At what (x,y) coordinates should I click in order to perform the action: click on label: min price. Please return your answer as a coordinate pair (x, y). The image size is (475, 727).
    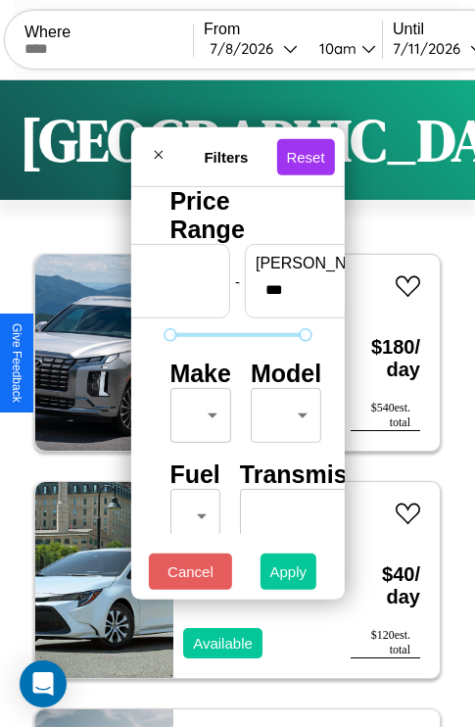
    Looking at the image, I should click on (136, 263).